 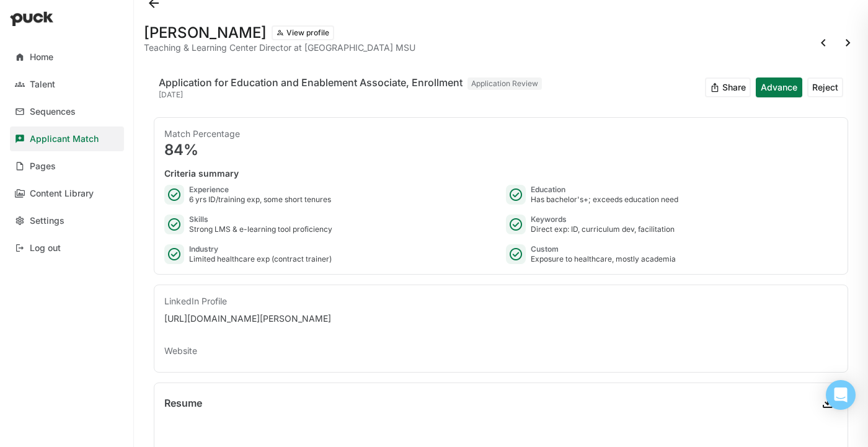 What do you see at coordinates (501, 301) in the screenshot?
I see `div: LinkedIn Profile` at bounding box center [501, 301].